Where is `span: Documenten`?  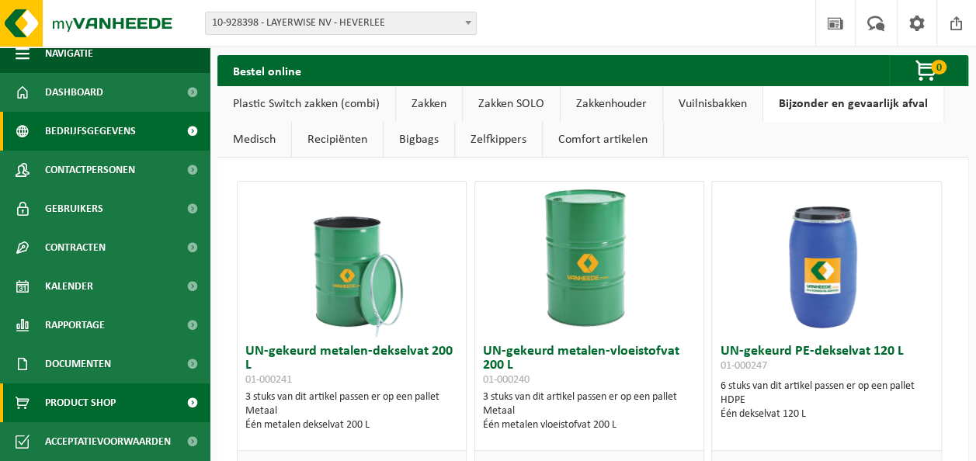 span: Documenten is located at coordinates (78, 364).